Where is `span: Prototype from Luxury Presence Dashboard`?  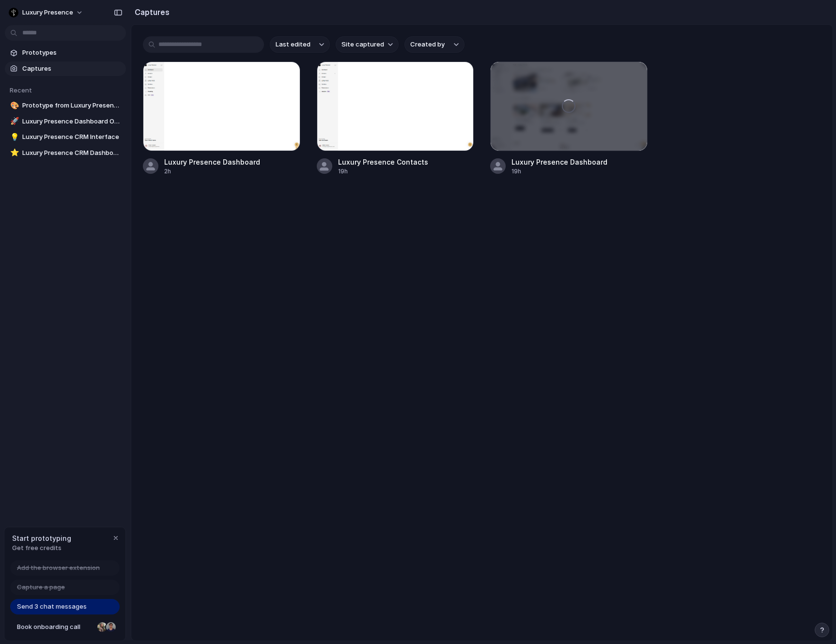 span: Prototype from Luxury Presence Dashboard is located at coordinates (73, 105).